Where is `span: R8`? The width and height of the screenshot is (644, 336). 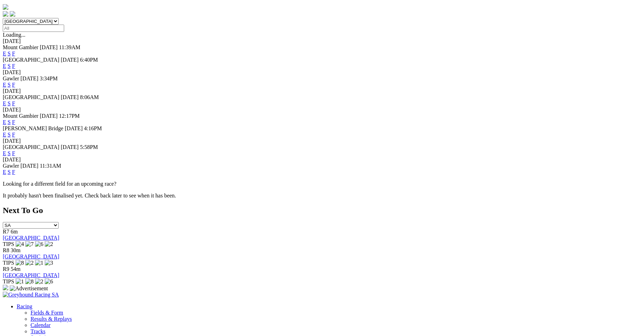 span: R8 is located at coordinates (6, 250).